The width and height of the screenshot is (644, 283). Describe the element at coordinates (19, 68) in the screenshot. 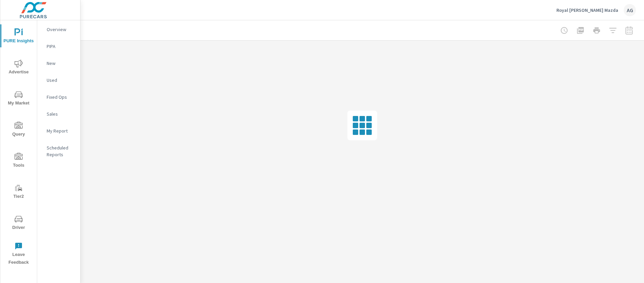

I see `span: Advertise` at that location.